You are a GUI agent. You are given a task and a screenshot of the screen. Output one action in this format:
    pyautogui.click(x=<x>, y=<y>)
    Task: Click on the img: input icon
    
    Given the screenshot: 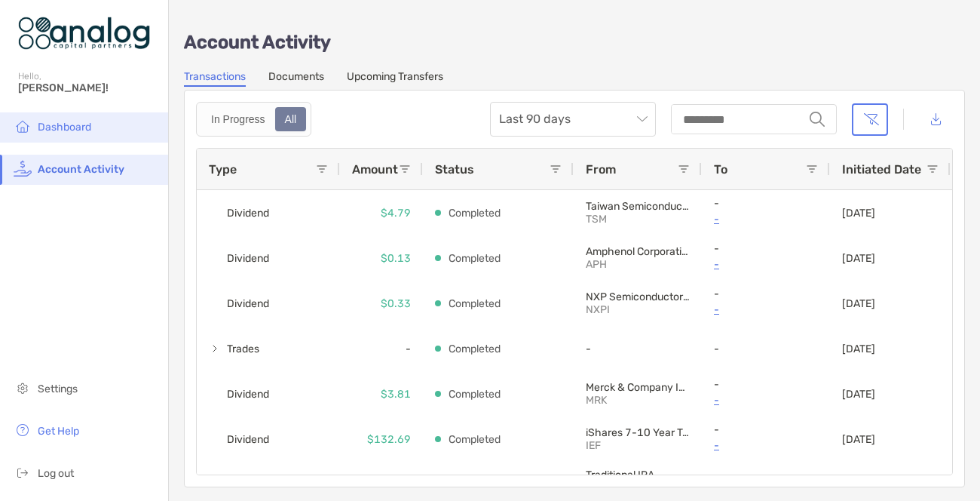 What is the action you would take?
    pyautogui.click(x=818, y=119)
    